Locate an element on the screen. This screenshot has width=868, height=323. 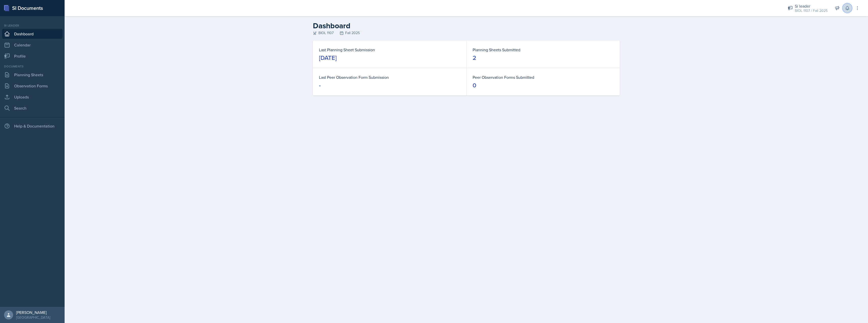
a: Dashboard is located at coordinates (32, 34).